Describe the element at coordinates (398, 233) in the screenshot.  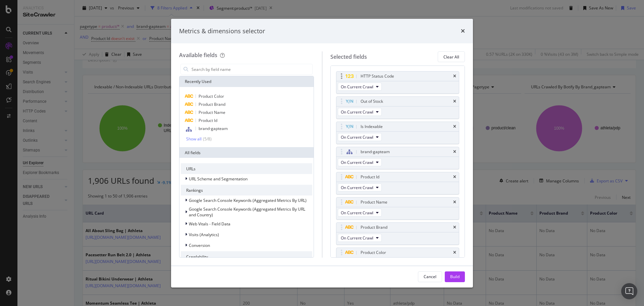
I see `div: Product BrandtimesOn Current Crawl` at that location.